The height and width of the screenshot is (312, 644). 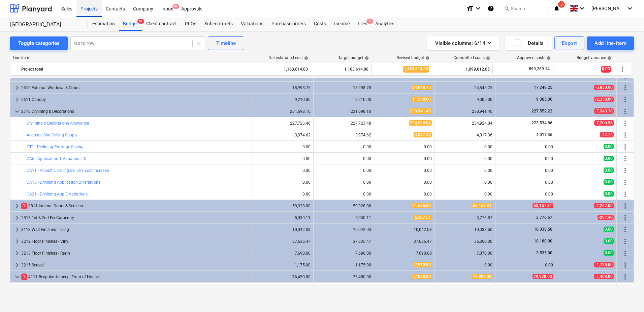 What do you see at coordinates (161, 24) in the screenshot?
I see `div: Client contract` at bounding box center [161, 24].